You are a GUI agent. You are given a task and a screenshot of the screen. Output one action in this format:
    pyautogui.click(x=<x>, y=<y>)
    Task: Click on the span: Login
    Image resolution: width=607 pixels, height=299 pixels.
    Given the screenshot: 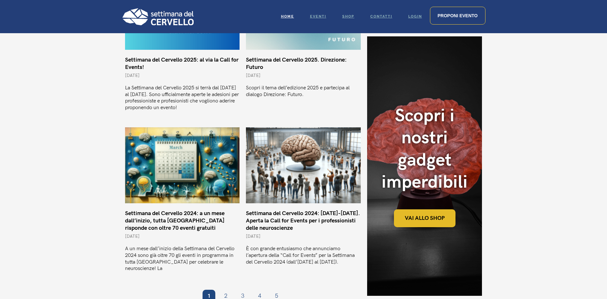 What is the action you would take?
    pyautogui.click(x=415, y=16)
    